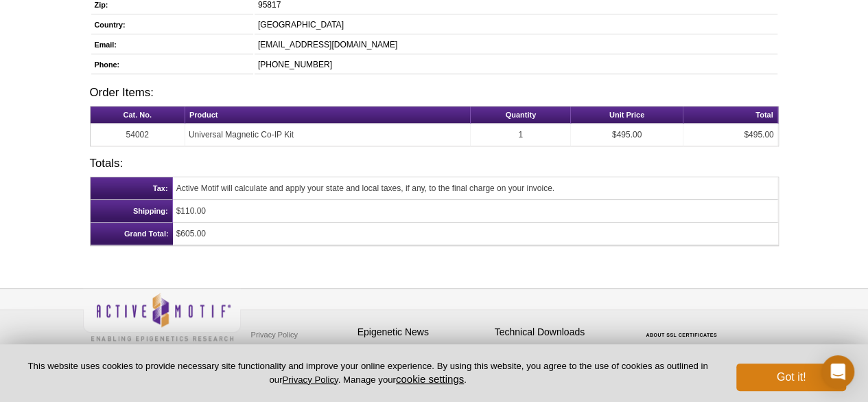 Image resolution: width=868 pixels, height=402 pixels. I want to click on td: Active Motif will calculate and apply your state and local taxes, if any, to the final charge on ..., so click(476, 188).